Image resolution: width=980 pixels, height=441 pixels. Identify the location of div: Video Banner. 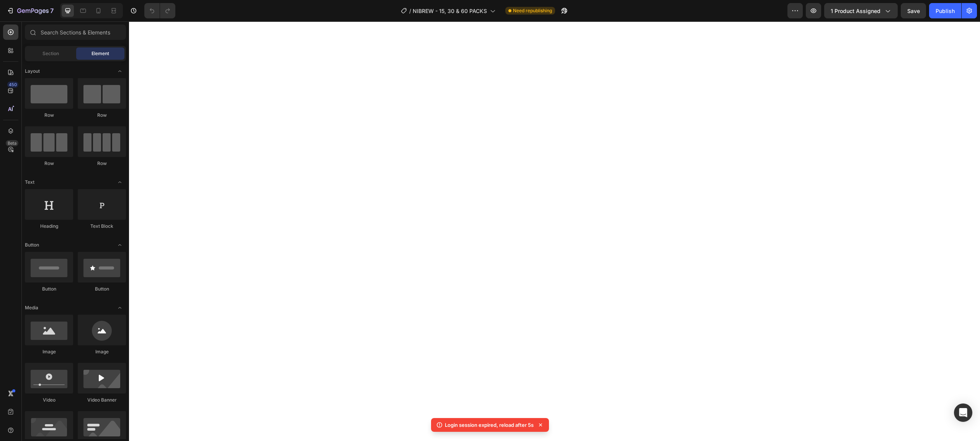
(102, 400).